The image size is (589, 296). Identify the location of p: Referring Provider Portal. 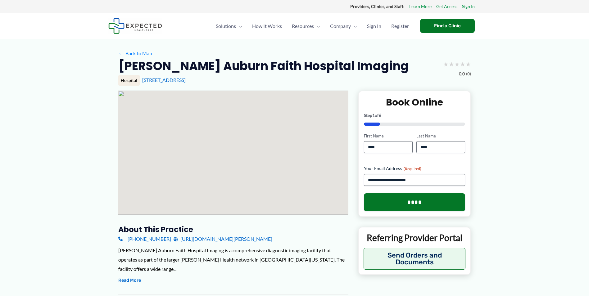
(415, 238).